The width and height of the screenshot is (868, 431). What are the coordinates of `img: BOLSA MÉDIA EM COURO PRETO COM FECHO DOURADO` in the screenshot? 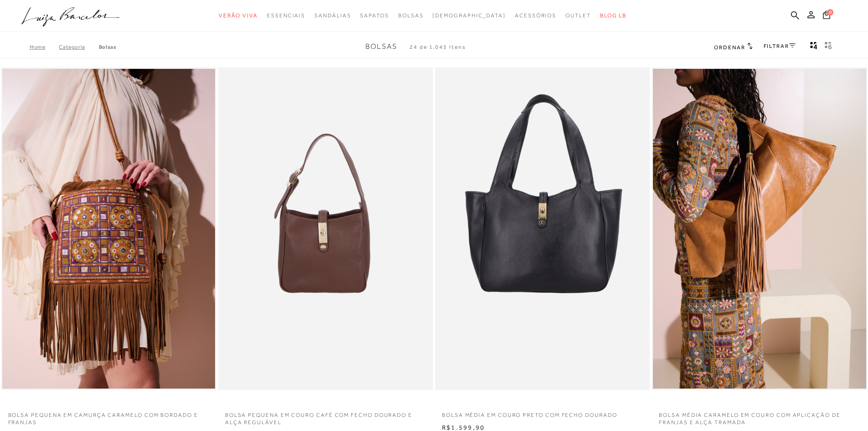 It's located at (542, 228).